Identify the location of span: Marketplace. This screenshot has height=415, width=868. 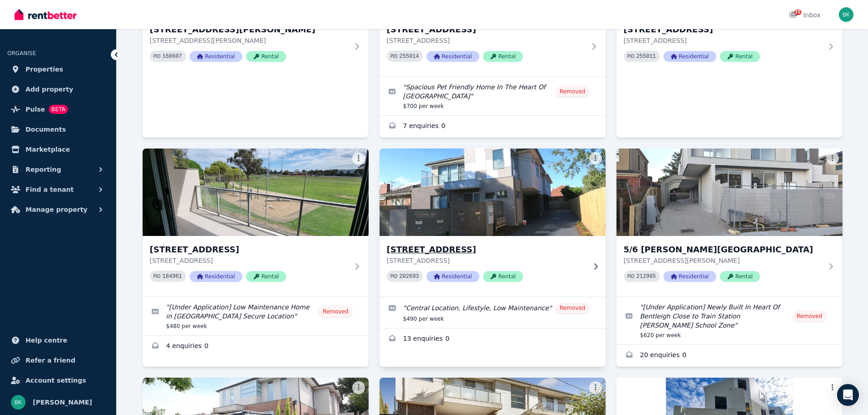
(47, 149).